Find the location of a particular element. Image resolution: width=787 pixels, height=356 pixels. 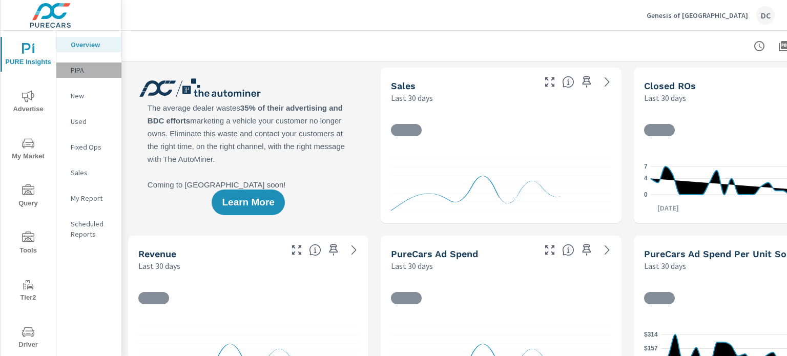

p: Sales is located at coordinates (92, 173).